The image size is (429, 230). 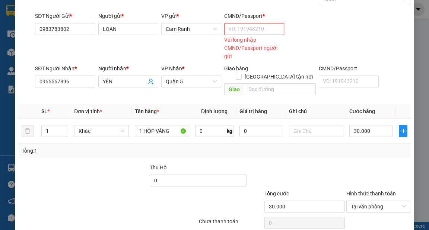 What do you see at coordinates (94, 151) in the screenshot?
I see `div: Tổng: 1` at bounding box center [94, 151].